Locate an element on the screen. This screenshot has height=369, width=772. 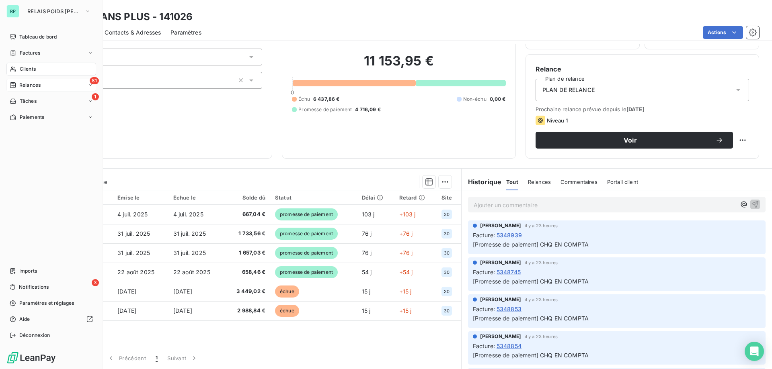
span: 3 449,02 € is located at coordinates (247, 292).